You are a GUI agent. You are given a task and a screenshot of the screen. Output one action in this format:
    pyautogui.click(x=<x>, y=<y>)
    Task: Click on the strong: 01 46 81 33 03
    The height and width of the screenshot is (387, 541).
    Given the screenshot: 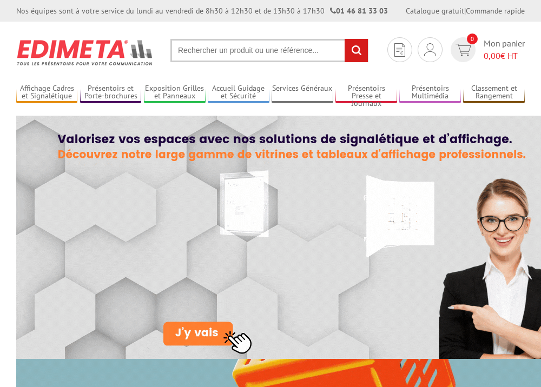 What is the action you would take?
    pyautogui.click(x=359, y=11)
    